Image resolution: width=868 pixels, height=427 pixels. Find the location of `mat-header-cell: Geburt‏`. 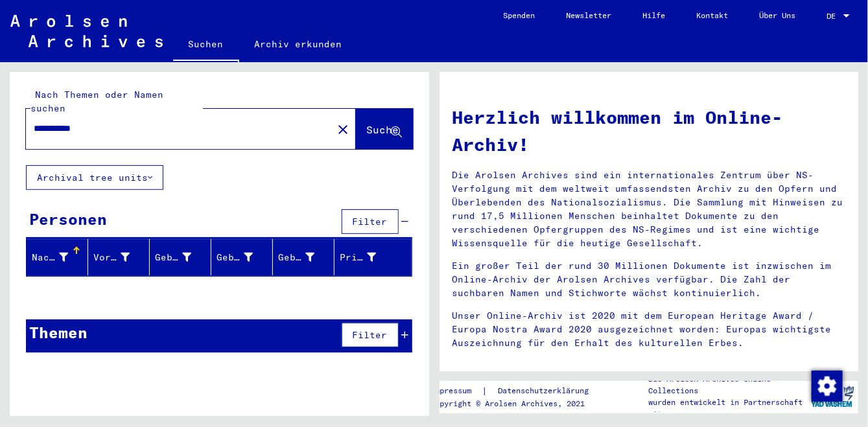

mat-header-cell: Geburt‏ is located at coordinates (242, 257).